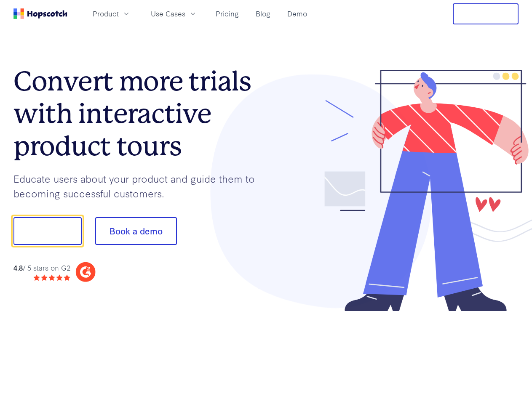 The image size is (532, 404). What do you see at coordinates (297, 13) in the screenshot?
I see `a: Demo` at bounding box center [297, 13].